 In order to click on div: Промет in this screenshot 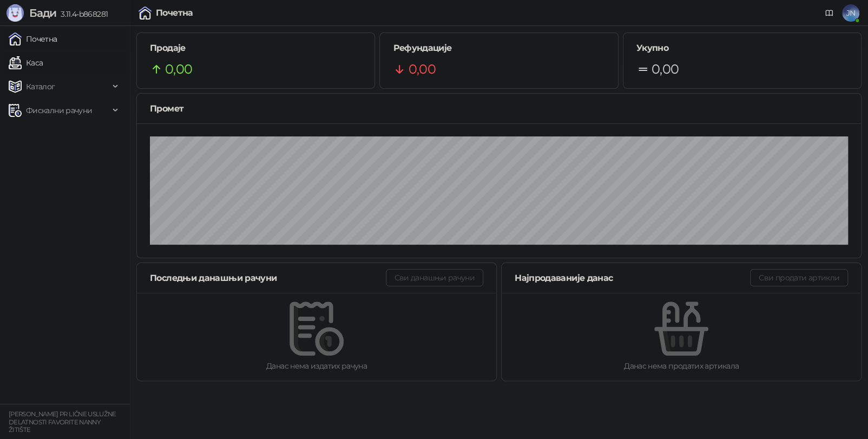, I will do `click(498, 108)`.